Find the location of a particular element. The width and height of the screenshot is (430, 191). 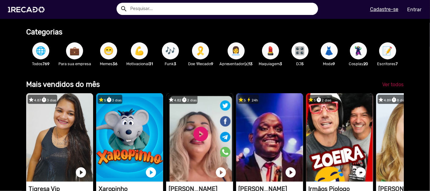

mat-icon: Example home icon is located at coordinates (124, 9).